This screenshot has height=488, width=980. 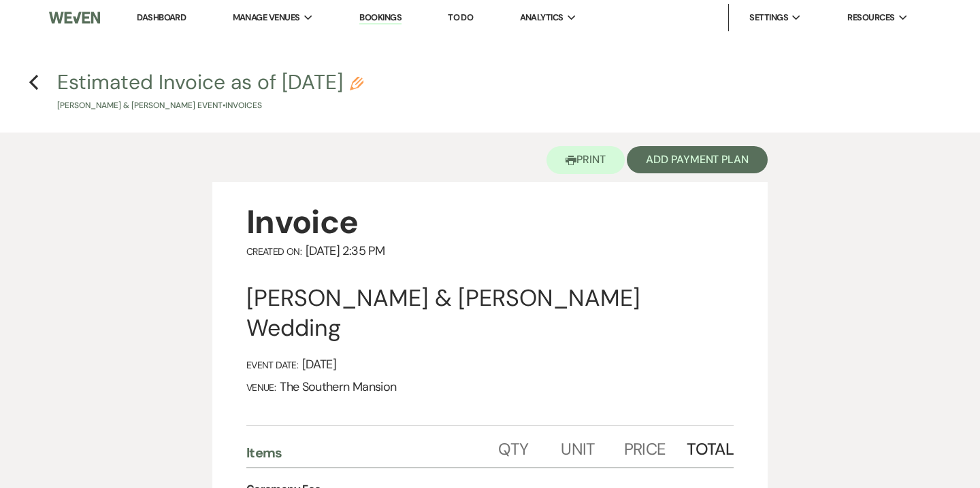 What do you see at coordinates (655, 447) in the screenshot?
I see `div: Price` at bounding box center [655, 447].